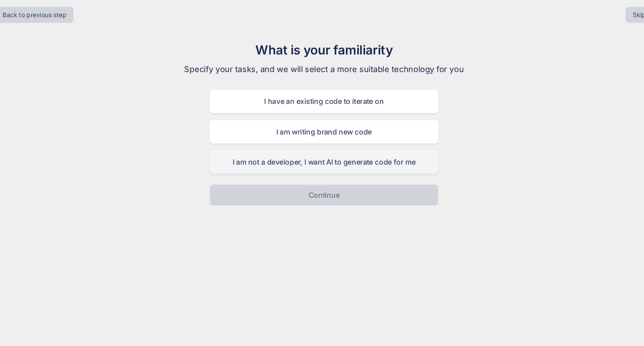 Image resolution: width=644 pixels, height=346 pixels. What do you see at coordinates (617, 21) in the screenshot?
I see `button: Skip` at bounding box center [617, 21].